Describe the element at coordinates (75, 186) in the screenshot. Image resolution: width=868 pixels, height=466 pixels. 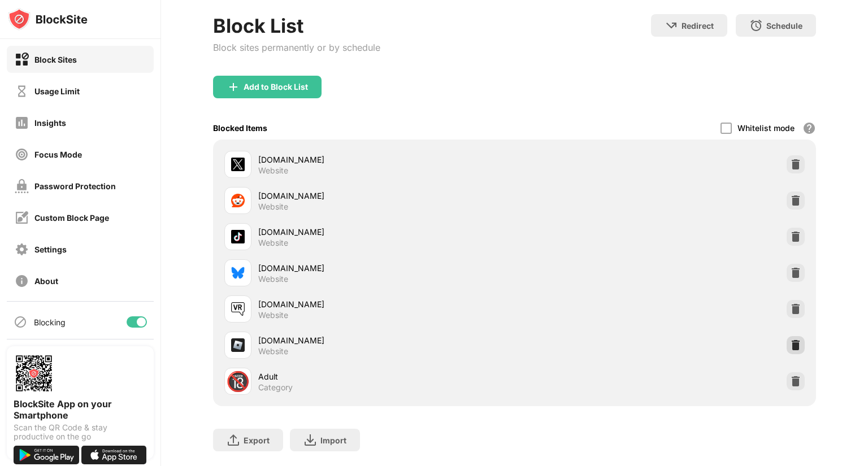
I see `div: Password Protection` at that location.